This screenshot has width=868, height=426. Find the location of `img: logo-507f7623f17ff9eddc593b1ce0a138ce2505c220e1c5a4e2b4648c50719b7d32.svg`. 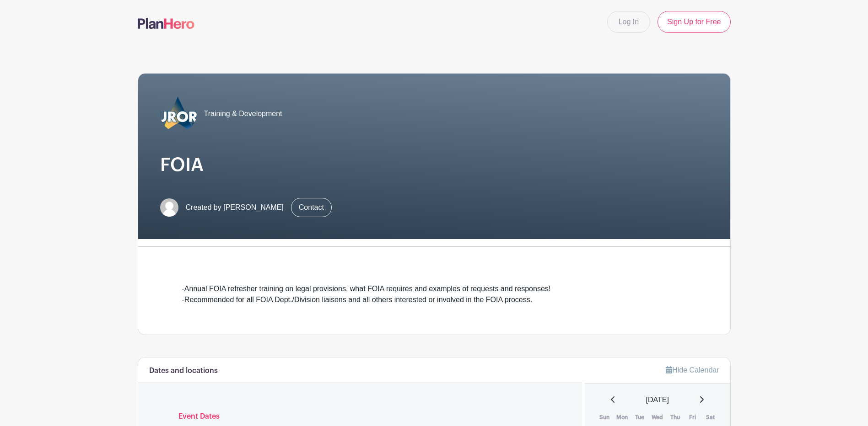

img: logo-507f7623f17ff9eddc593b1ce0a138ce2505c220e1c5a4e2b4648c50719b7d32.svg is located at coordinates (166, 23).